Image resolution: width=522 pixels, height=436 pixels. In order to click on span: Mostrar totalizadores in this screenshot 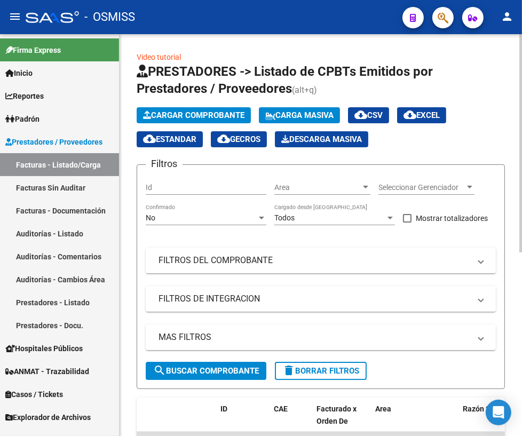, I will do `click(452, 218)`.